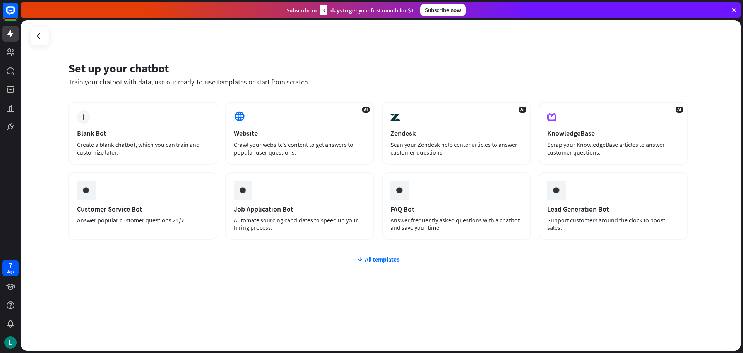 This screenshot has width=743, height=353. I want to click on div: Subscribe now, so click(443, 10).